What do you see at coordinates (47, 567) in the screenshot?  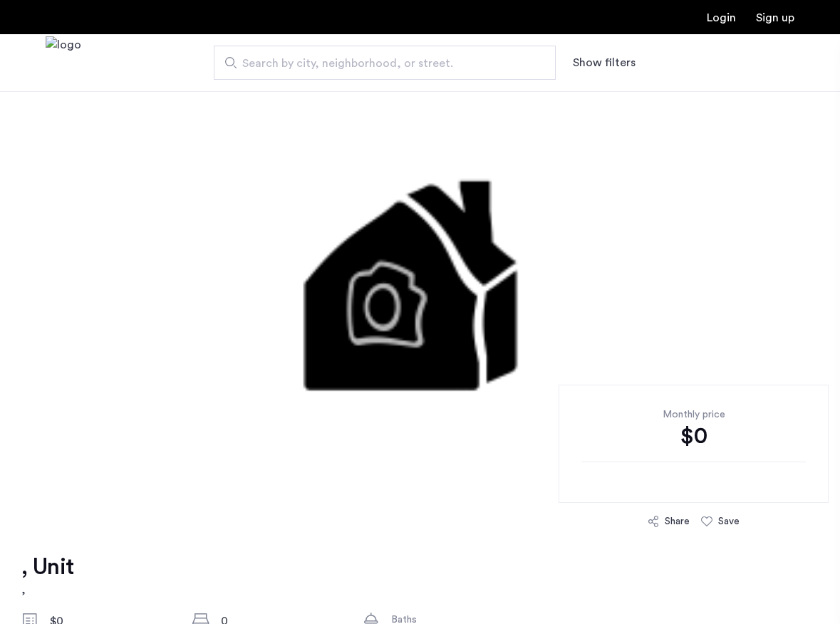 I see `h1: , Unit` at bounding box center [47, 567].